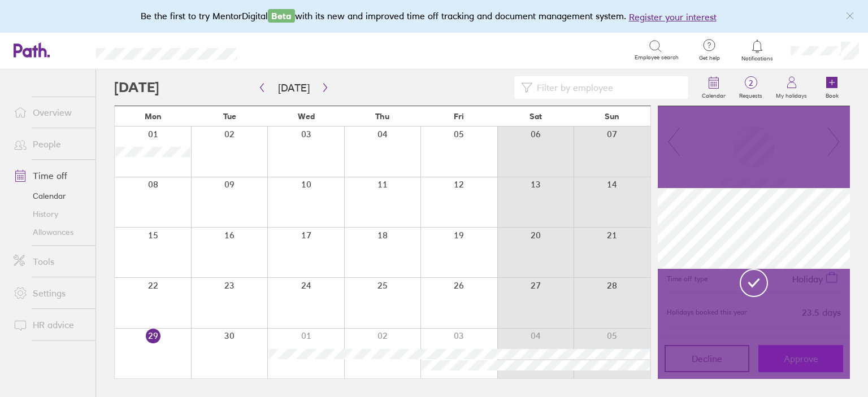  Describe the element at coordinates (757, 59) in the screenshot. I see `span: Notifications` at that location.